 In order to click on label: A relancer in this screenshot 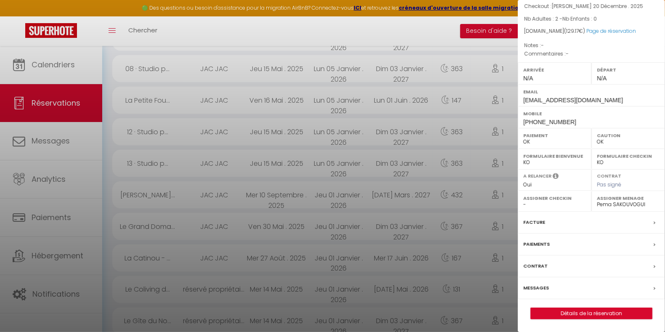, I will do `click(537, 176)`.